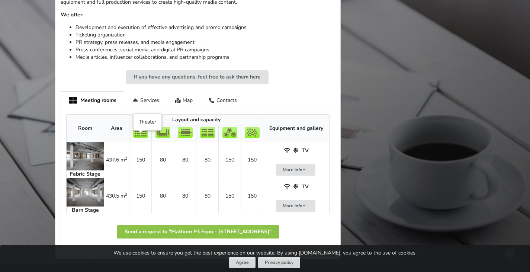  I want to click on a: Privacy policy, so click(279, 262).